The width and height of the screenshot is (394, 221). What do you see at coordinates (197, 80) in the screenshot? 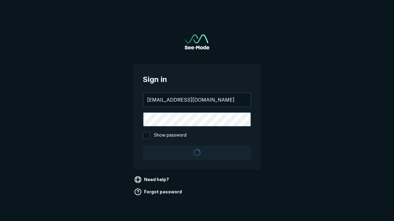
I see `span: Sign in` at bounding box center [197, 80].